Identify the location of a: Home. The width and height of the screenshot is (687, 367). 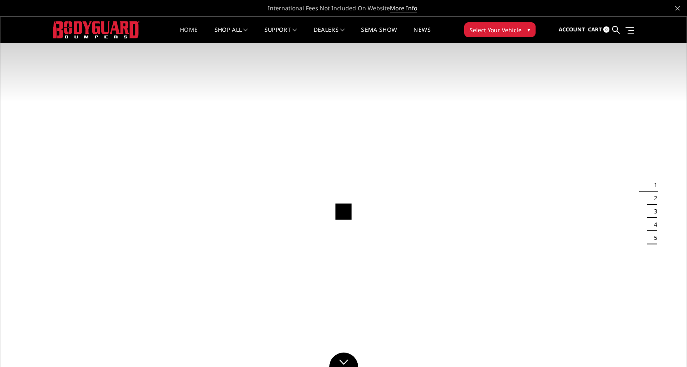
(189, 35).